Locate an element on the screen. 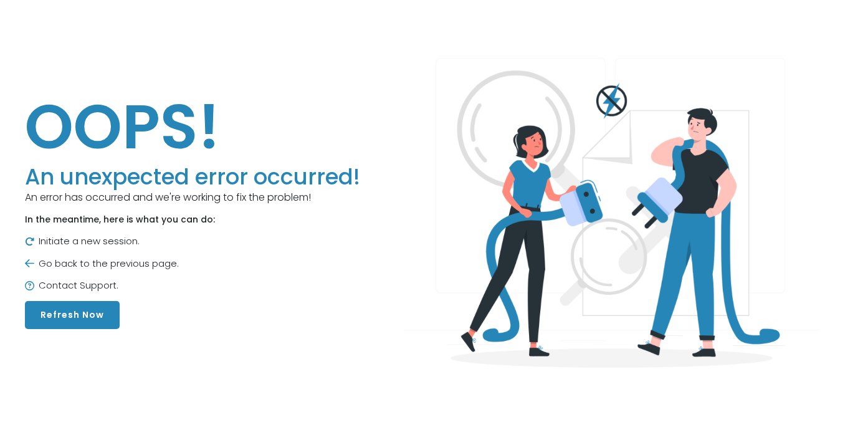 This screenshot has width=868, height=440. h3: An unexpected error occurred! is located at coordinates (193, 177).